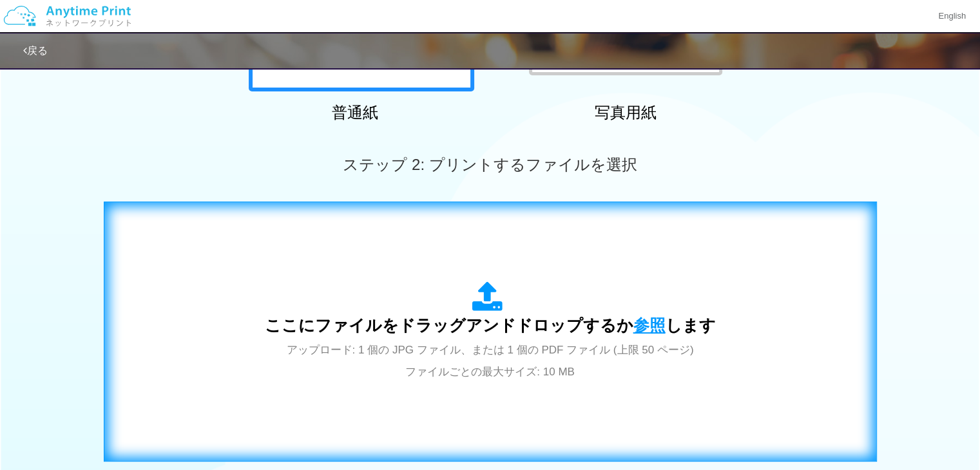 The width and height of the screenshot is (980, 470). I want to click on span: 参照, so click(649, 325).